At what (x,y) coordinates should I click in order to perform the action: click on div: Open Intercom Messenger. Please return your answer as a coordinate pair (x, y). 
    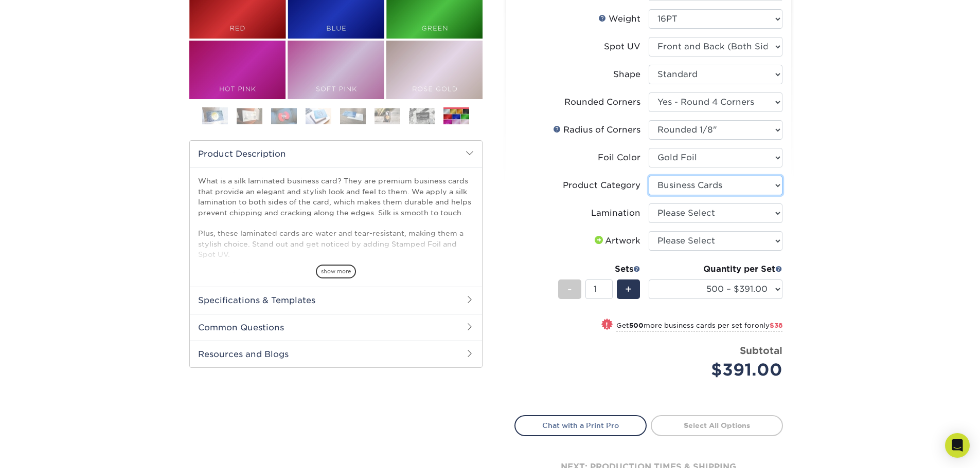
    Looking at the image, I should click on (957, 445).